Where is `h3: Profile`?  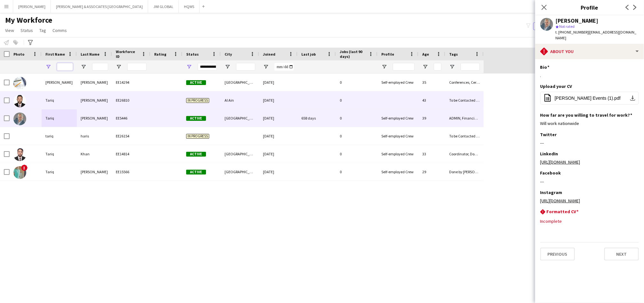
h3: Profile is located at coordinates (590, 8).